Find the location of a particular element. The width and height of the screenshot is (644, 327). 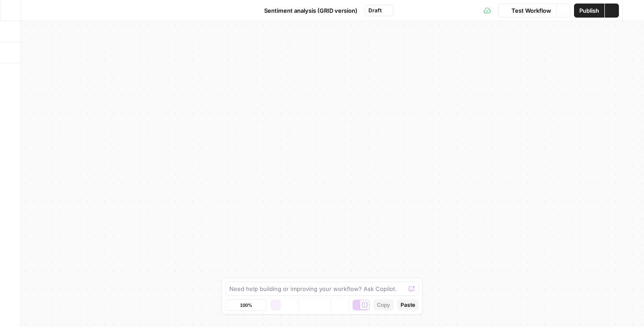

span: Sentiment analysis (GRID version) is located at coordinates (310, 10).